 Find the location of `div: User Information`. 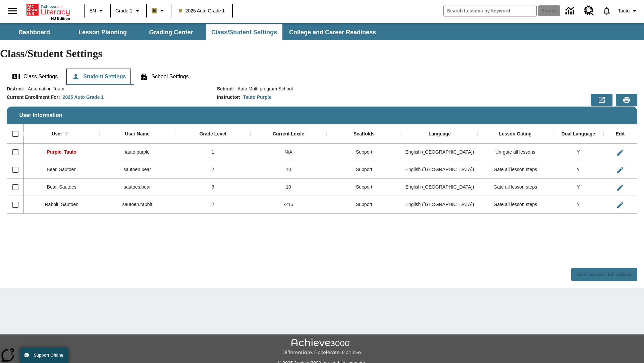

div: User Information is located at coordinates (322, 183).